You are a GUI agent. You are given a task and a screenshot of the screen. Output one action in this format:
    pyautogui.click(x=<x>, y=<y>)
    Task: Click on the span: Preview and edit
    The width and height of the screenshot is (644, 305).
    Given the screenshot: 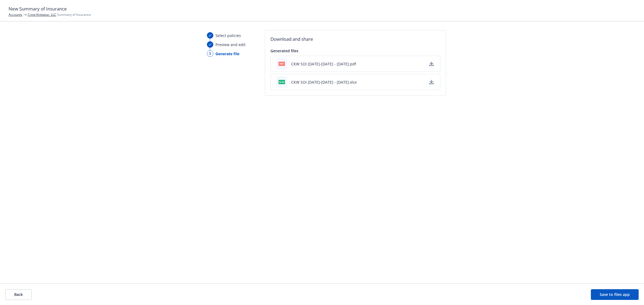 What is the action you would take?
    pyautogui.click(x=231, y=45)
    